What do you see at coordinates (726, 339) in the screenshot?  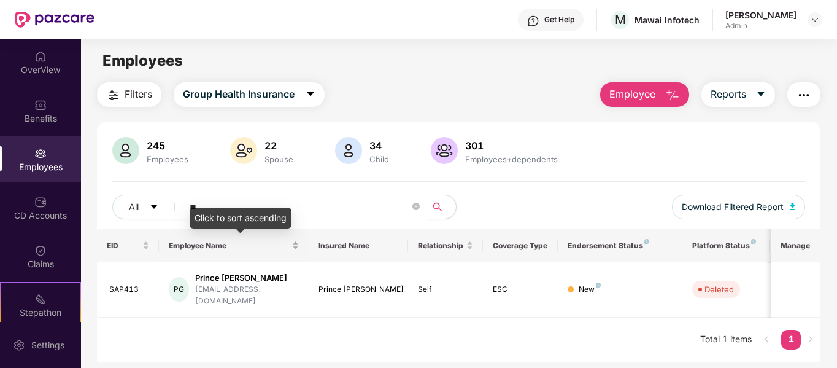 I see `li: Total 1 items` at bounding box center [726, 339].